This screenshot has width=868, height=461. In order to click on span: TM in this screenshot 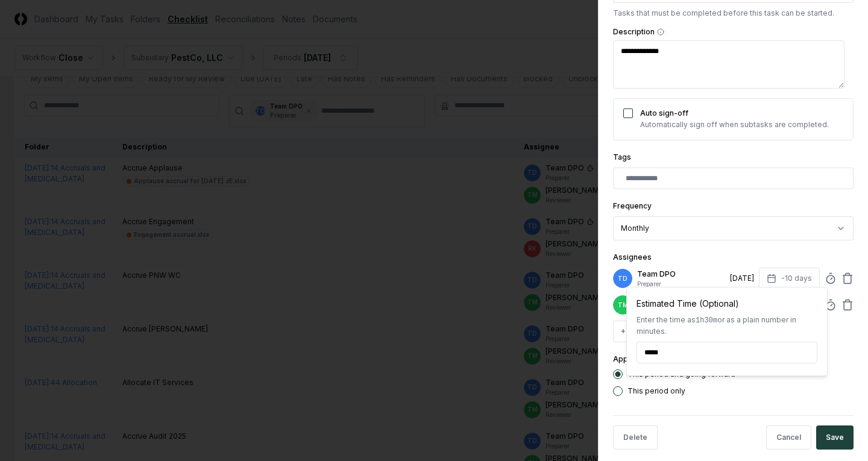, I will do `click(623, 305)`.